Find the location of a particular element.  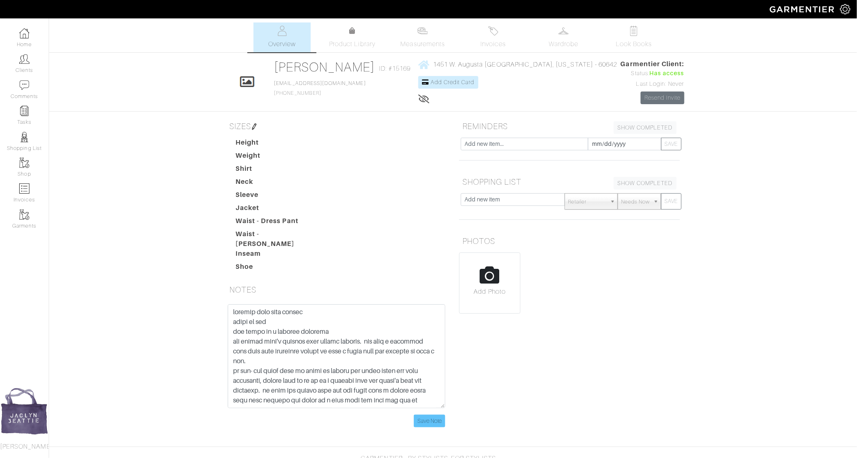

a: Add Credit Card is located at coordinates (448, 82).